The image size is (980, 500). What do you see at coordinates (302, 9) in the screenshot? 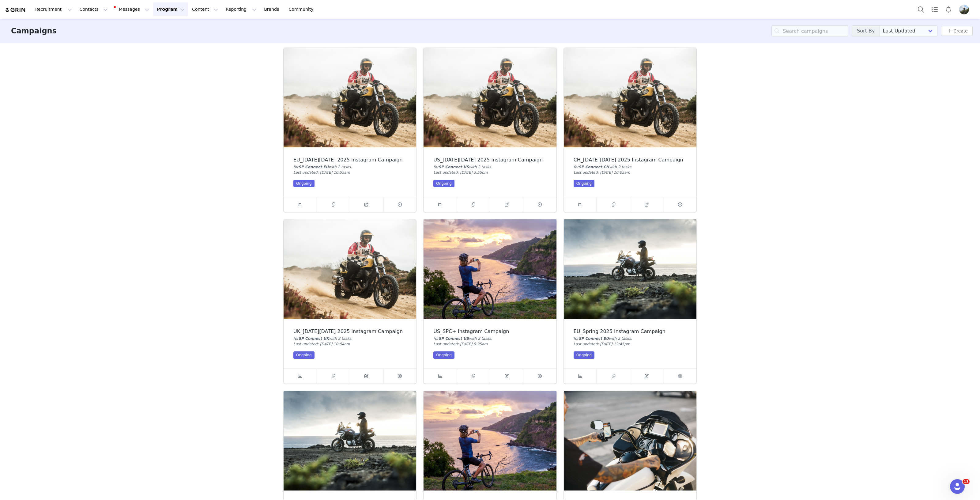
I see `a: Community` at bounding box center [302, 9].